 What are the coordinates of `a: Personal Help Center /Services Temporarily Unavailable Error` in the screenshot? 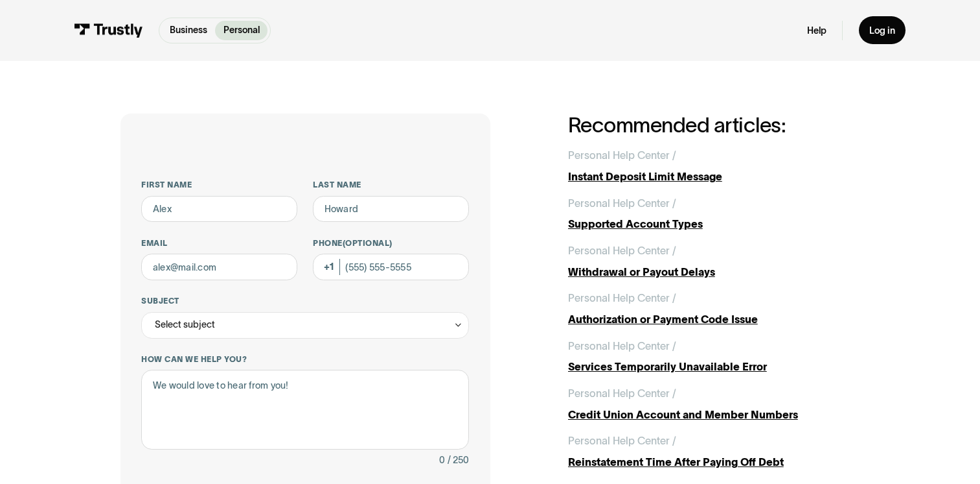 It's located at (714, 356).